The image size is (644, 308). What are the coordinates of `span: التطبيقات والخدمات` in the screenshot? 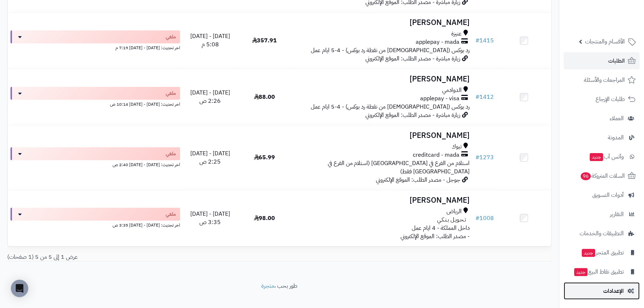 It's located at (601, 234).